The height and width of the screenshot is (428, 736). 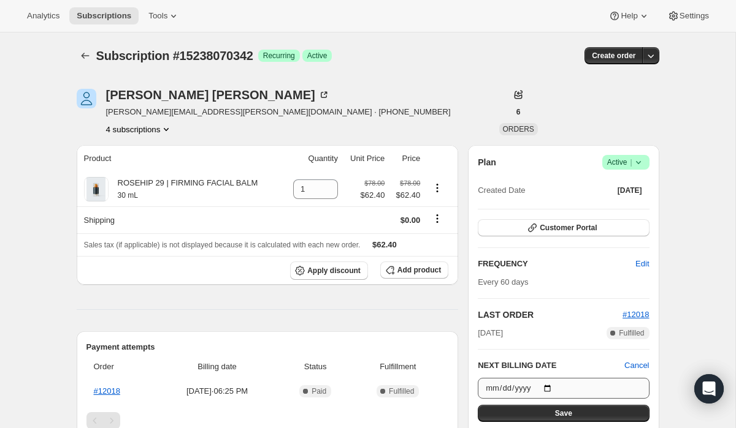 What do you see at coordinates (406, 159) in the screenshot?
I see `th: Price` at bounding box center [406, 159].